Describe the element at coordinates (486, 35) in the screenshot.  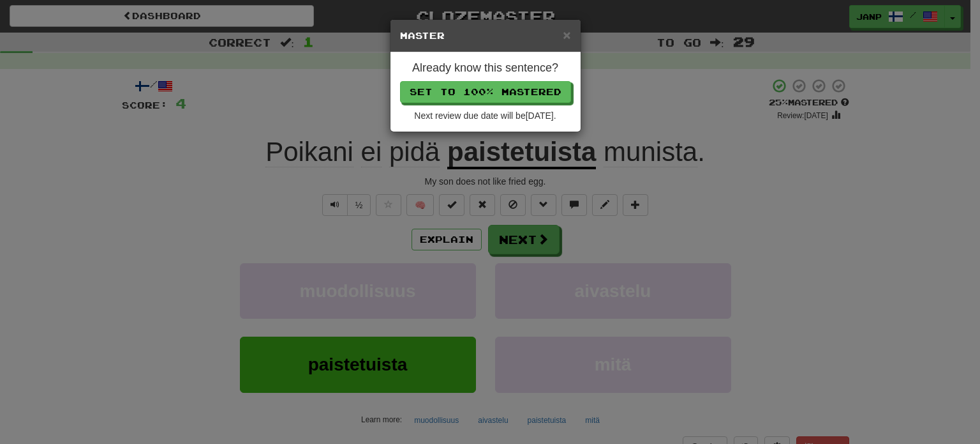
I see `h5: Master` at that location.